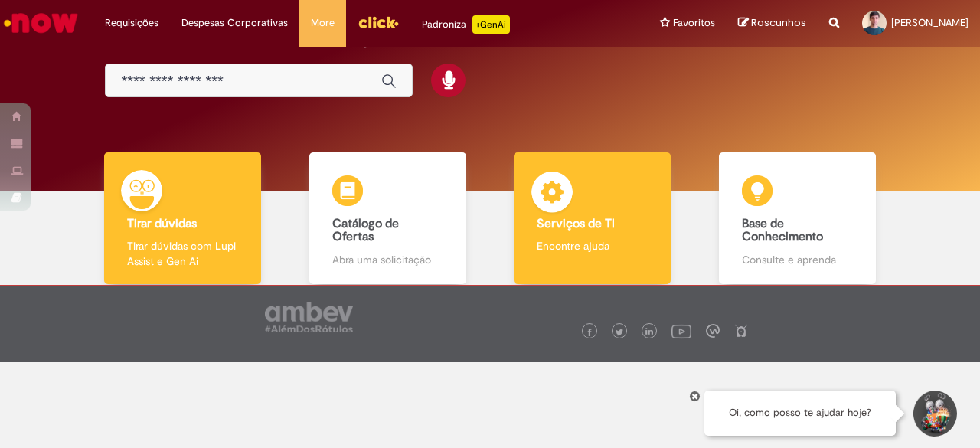  Describe the element at coordinates (592, 246) in the screenshot. I see `p: Encontre ajuda` at that location.